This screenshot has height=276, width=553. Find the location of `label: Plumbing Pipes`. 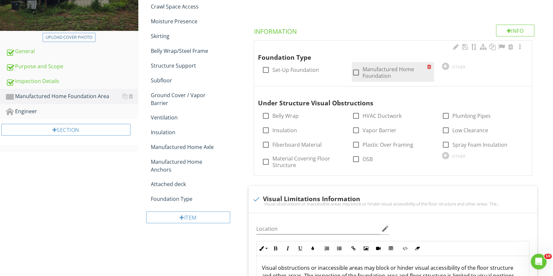

label: Plumbing Pipes is located at coordinates (472, 116).